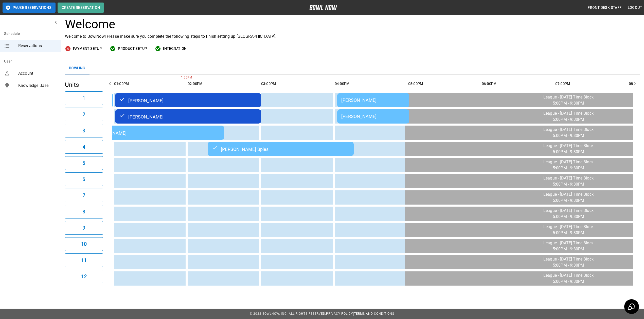 This screenshot has height=319, width=644. What do you see at coordinates (83, 211) in the screenshot?
I see `h6: 8` at bounding box center [83, 211].